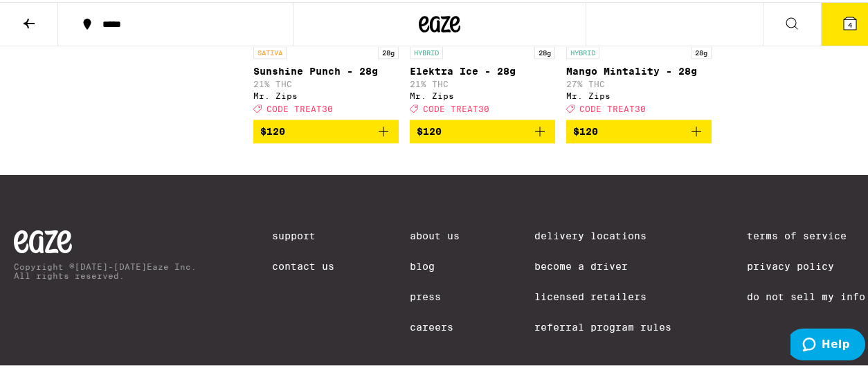  Describe the element at coordinates (603, 295) in the screenshot. I see `a: Licensed Retailers` at that location.